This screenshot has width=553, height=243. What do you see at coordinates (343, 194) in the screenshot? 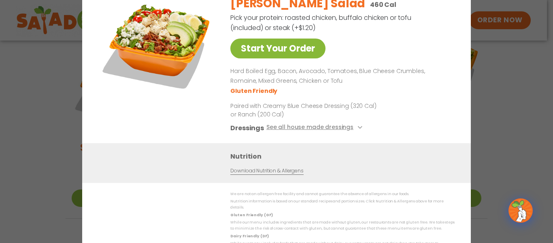
I see `p: We are not an allergen free facility and cannot guarantee the absence of allergens in our foods.` at bounding box center [343, 194].